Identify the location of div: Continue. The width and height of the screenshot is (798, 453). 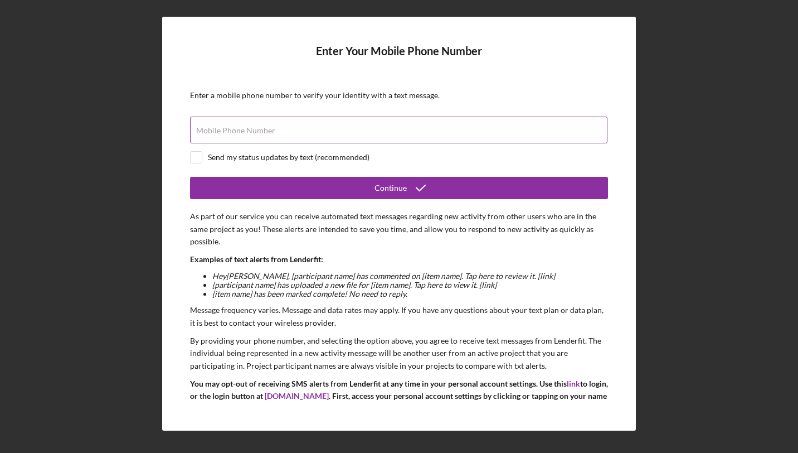
(391, 188).